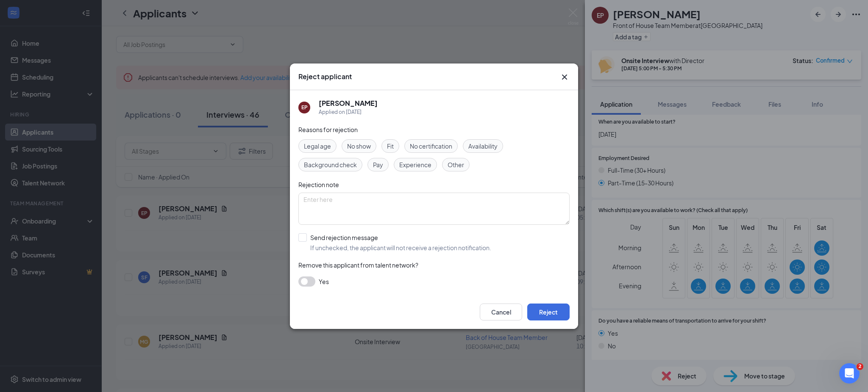 The height and width of the screenshot is (392, 868). What do you see at coordinates (482, 146) in the screenshot?
I see `span: Availability` at bounding box center [482, 146].